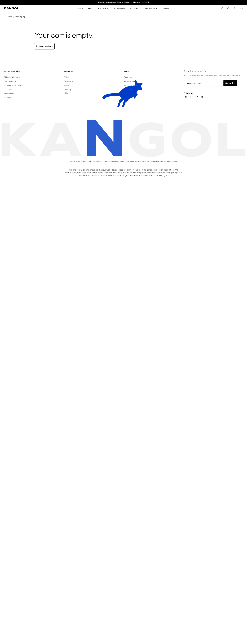 Image resolution: width=247 pixels, height=644 pixels. Describe the element at coordinates (213, 75) in the screenshot. I see `p: Subscribe to receive early access to sale and exclusive new drops. Privacy Policy` at that location.